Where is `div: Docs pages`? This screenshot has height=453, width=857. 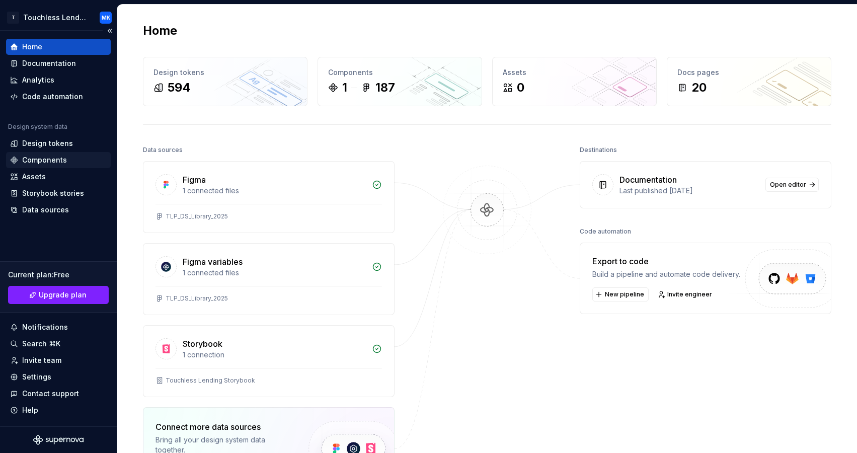 div: Docs pages is located at coordinates (748, 72).